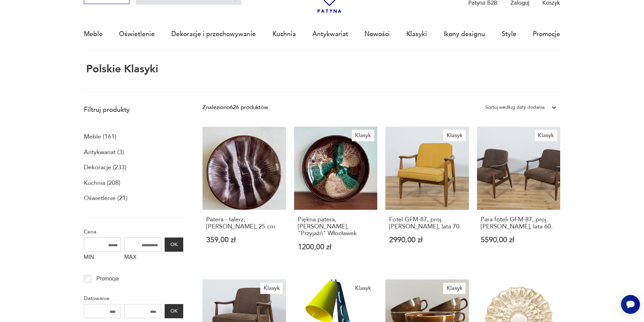  I want to click on a: Kuchnia (208), so click(102, 183).